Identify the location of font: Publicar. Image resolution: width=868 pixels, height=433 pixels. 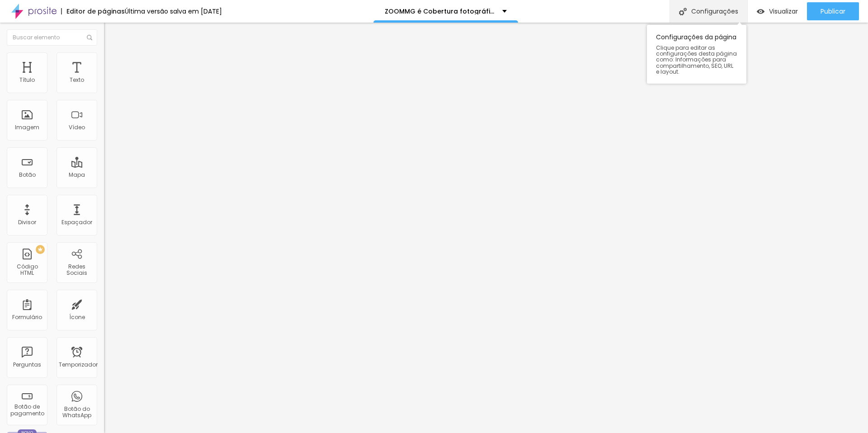
(833, 12).